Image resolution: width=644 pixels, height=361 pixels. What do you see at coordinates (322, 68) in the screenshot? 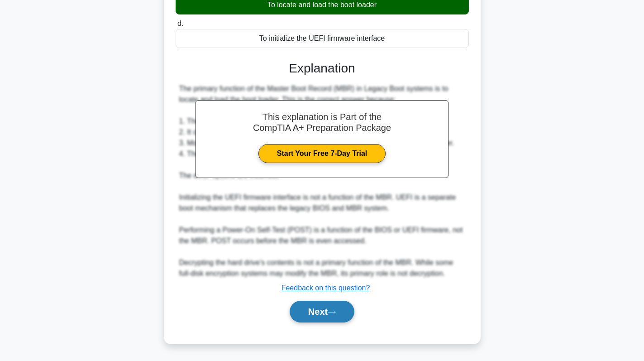
I see `h3: Explanation` at bounding box center [322, 68].